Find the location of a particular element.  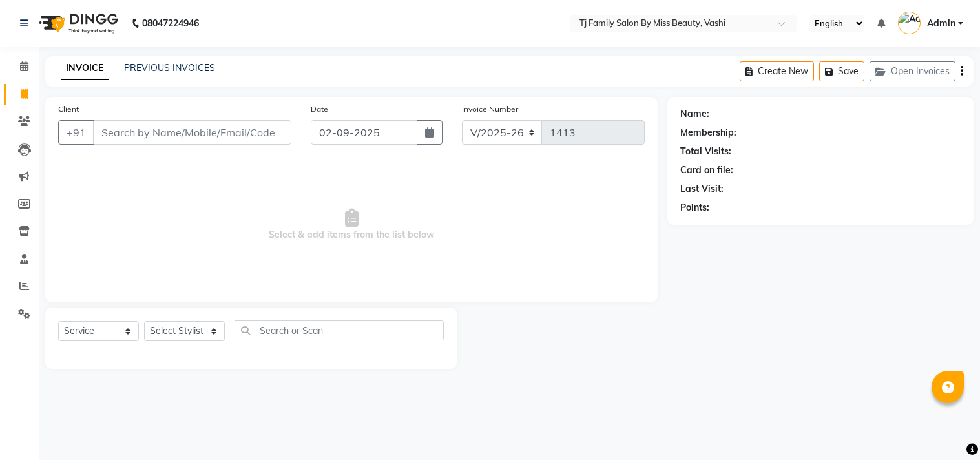

label: Date is located at coordinates (319, 109).